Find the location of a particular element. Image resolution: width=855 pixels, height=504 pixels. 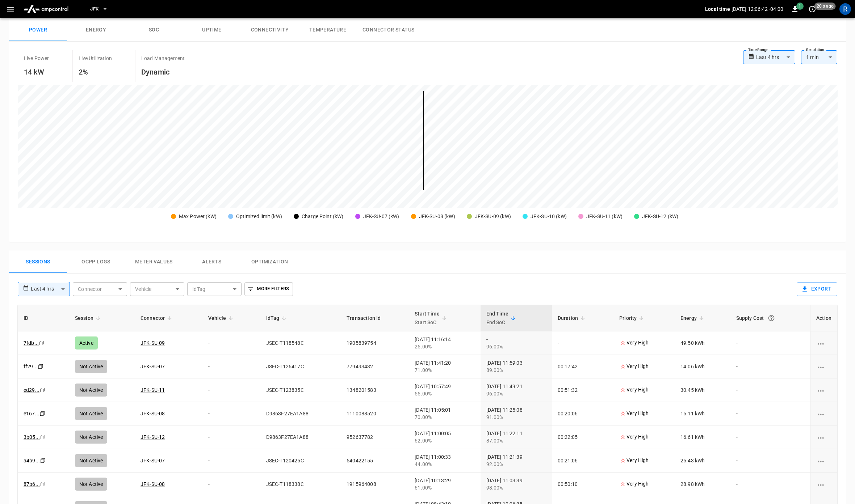

div: Active is located at coordinates (86, 343).